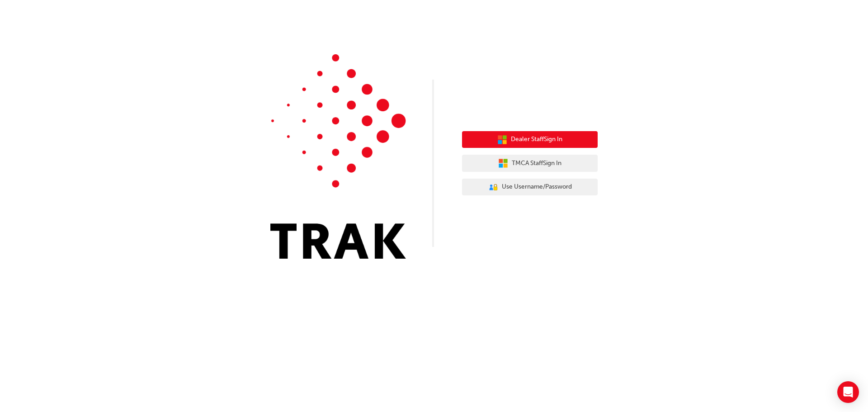 The height and width of the screenshot is (412, 868). Describe the element at coordinates (537, 140) in the screenshot. I see `span: Dealer Staff Sign In` at that location.